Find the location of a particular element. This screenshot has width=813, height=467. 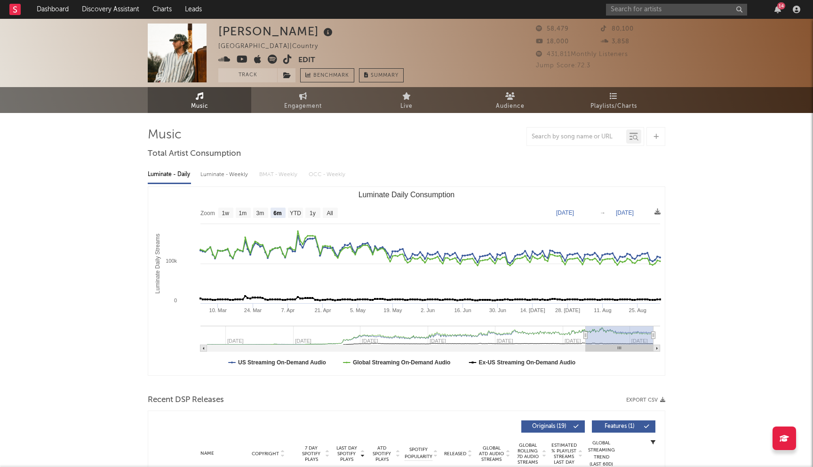

text: Zoom is located at coordinates (208, 213).